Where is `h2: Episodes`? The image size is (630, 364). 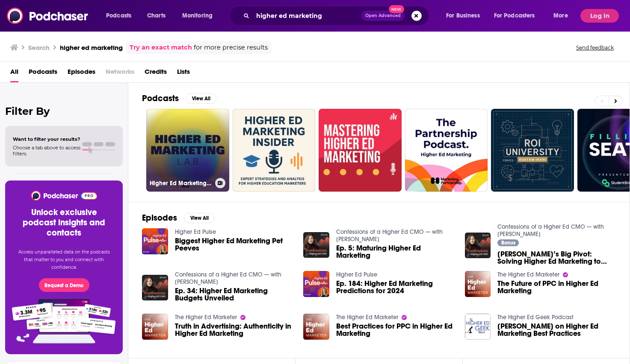
h2: Episodes is located at coordinates (160, 218).